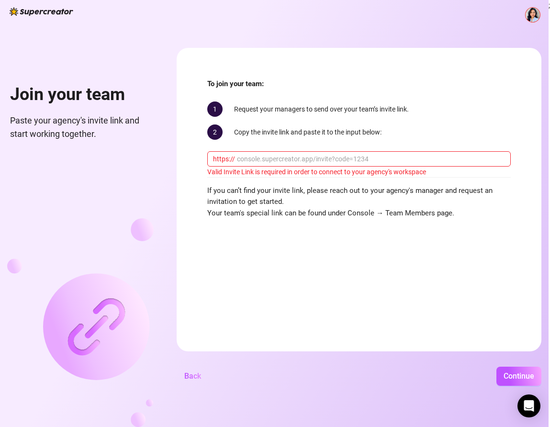 Image resolution: width=550 pixels, height=427 pixels. Describe the element at coordinates (359, 132) in the screenshot. I see `div: Copy the invite link and paste it to the input below:` at that location.